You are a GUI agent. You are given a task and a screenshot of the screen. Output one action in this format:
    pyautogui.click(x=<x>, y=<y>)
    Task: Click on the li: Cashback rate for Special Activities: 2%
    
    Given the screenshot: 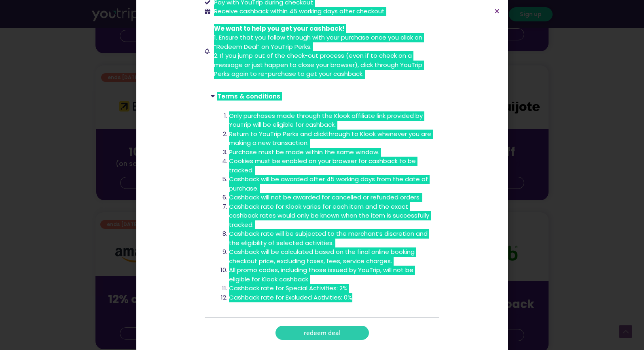 What is the action you would take?
    pyautogui.click(x=331, y=289)
    